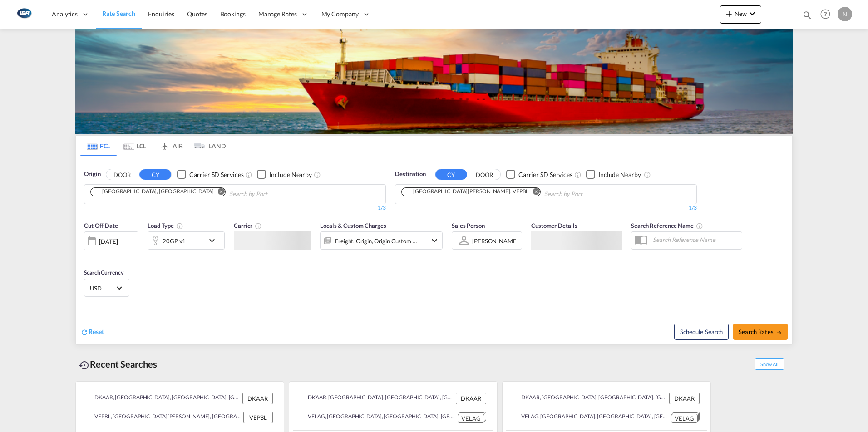 This screenshot has width=868, height=432. What do you see at coordinates (807, 15) in the screenshot?
I see `md-icon: icon-magnify` at bounding box center [807, 15].